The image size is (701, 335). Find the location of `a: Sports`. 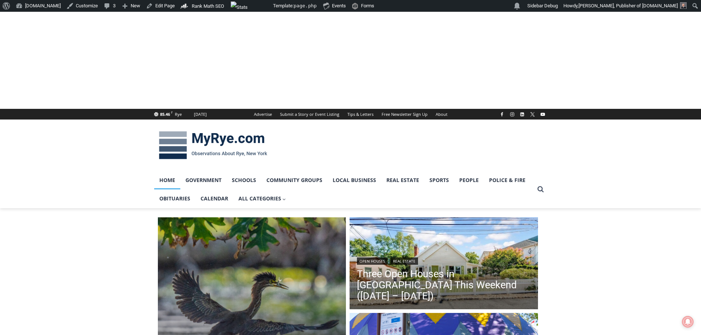

a: Sports is located at coordinates (439, 180).